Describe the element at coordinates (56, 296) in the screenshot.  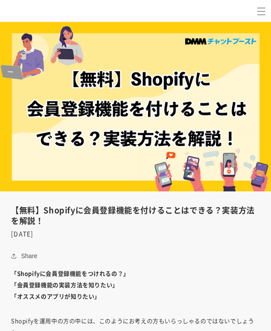
I see `strong: 「オススメのアプリが知りたい」` at that location.